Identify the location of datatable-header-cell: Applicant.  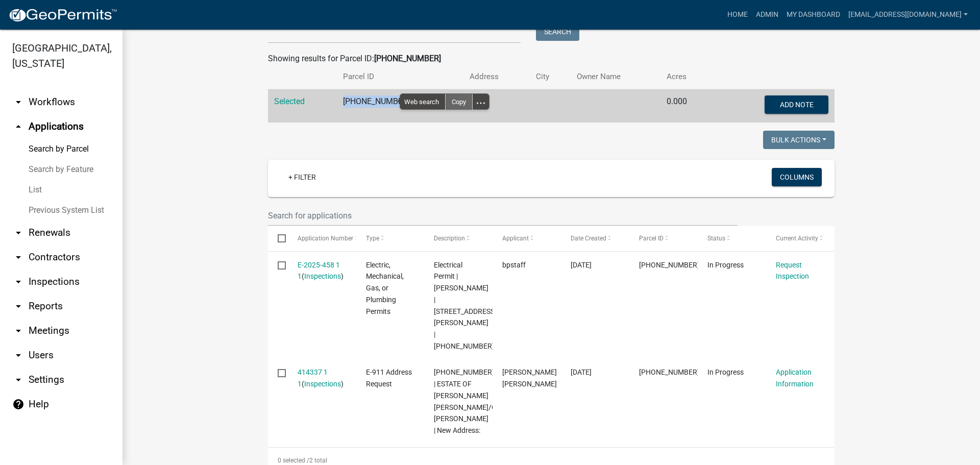
(527, 238).